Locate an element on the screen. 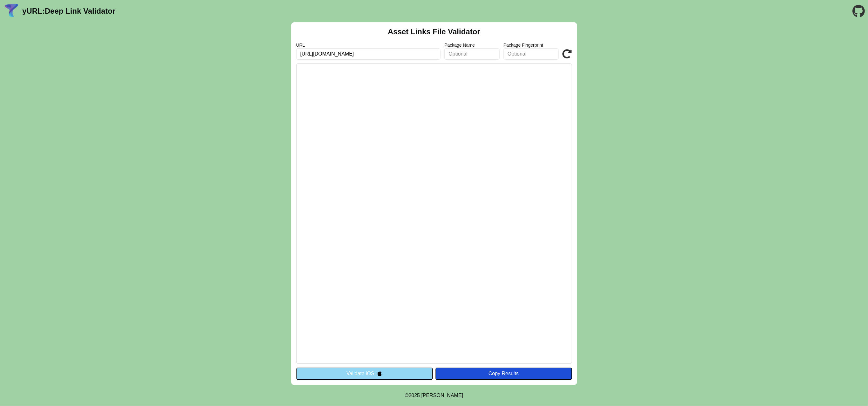 The image size is (868, 406). button: Copy Results is located at coordinates (504, 373).